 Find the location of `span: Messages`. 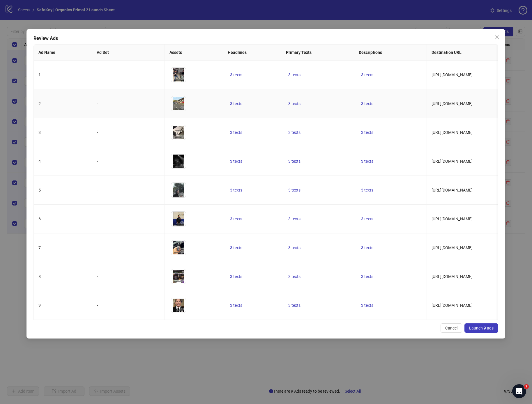

span: Messages is located at coordinates (87, 198).